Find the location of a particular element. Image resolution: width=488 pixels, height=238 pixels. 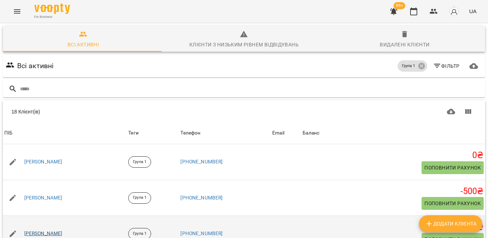

div: Теги is located at coordinates (153, 133).